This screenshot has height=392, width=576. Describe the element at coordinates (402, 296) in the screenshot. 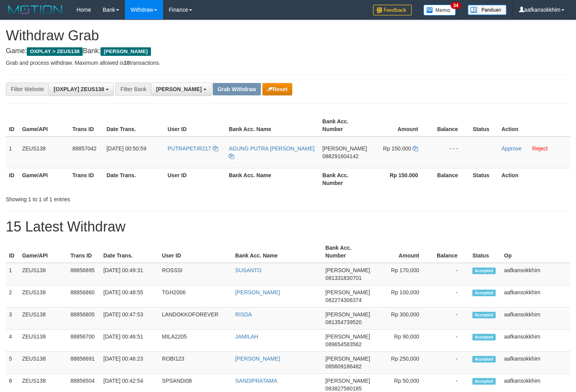

I see `td: Rp 100,000` at that location.